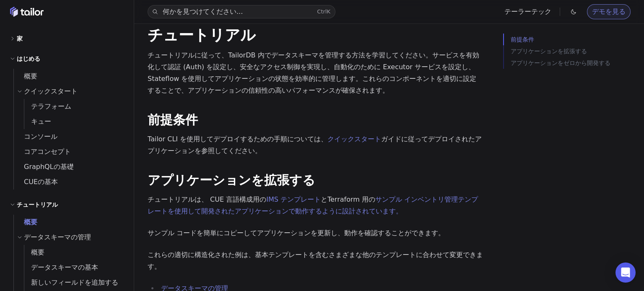 This screenshot has height=291, width=644. What do you see at coordinates (69, 182) in the screenshot?
I see `a: CUEの基本` at bounding box center [69, 182].